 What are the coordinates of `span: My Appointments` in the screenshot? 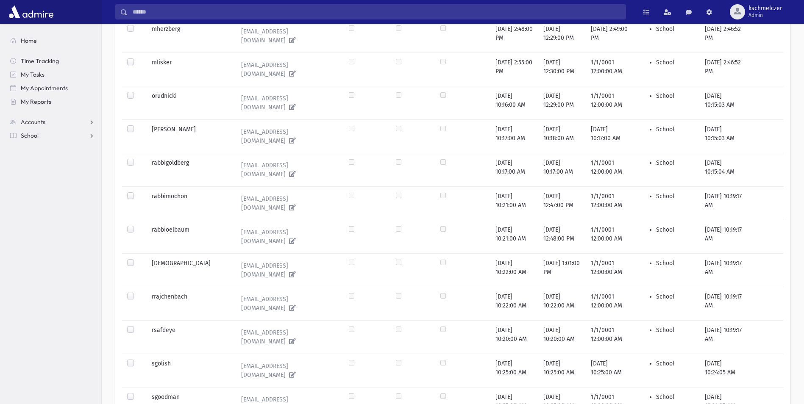 It's located at (44, 88).